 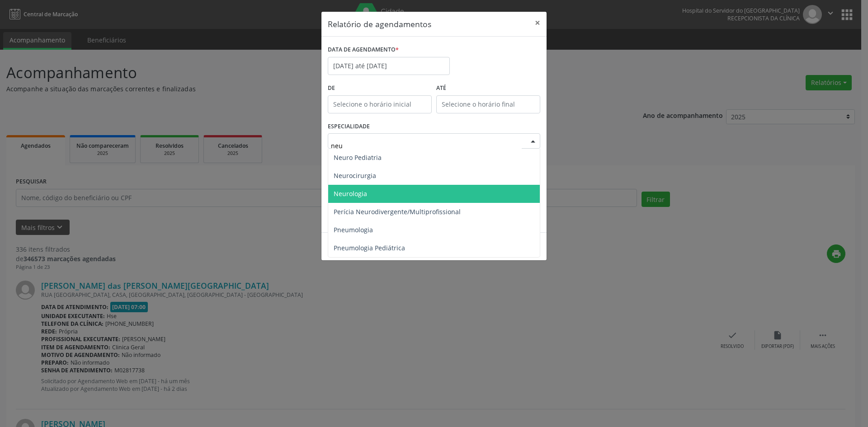 I want to click on label: DATA DE AGENDAMENTO, so click(x=363, y=50).